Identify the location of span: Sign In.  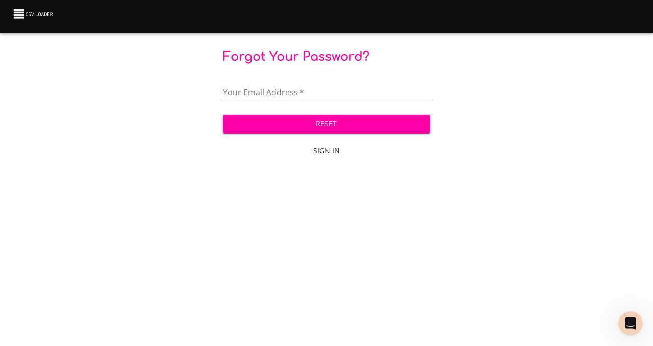
(326, 151).